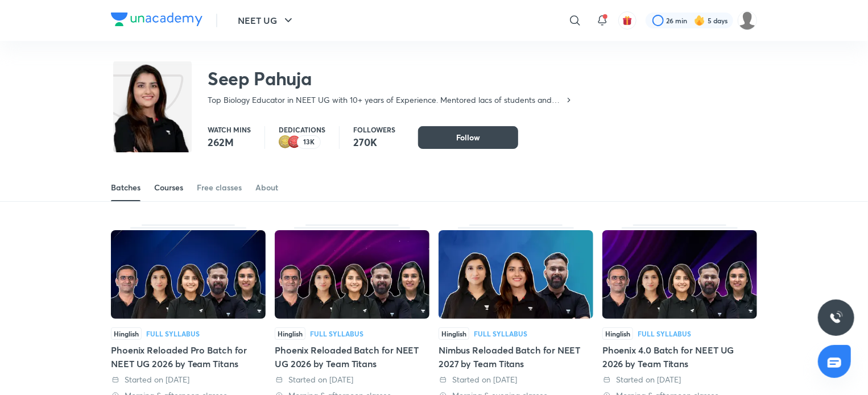  What do you see at coordinates (152, 124) in the screenshot?
I see `img: class` at bounding box center [152, 124].